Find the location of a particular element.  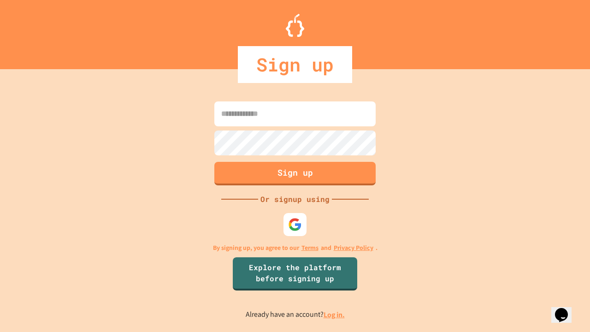

p: Already have an account? is located at coordinates (295, 315).